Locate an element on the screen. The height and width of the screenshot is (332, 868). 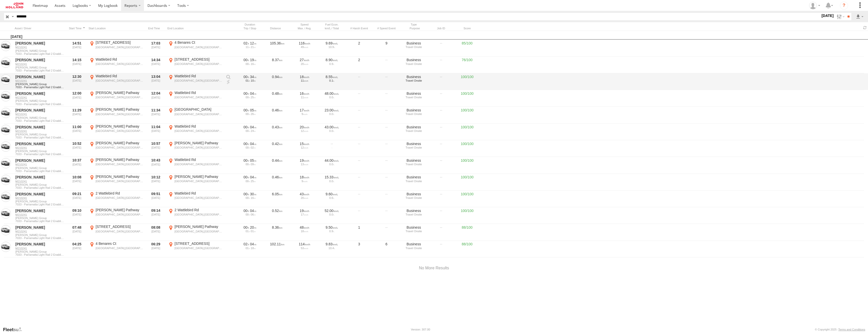
div: 0.42 is located at coordinates (277, 149).